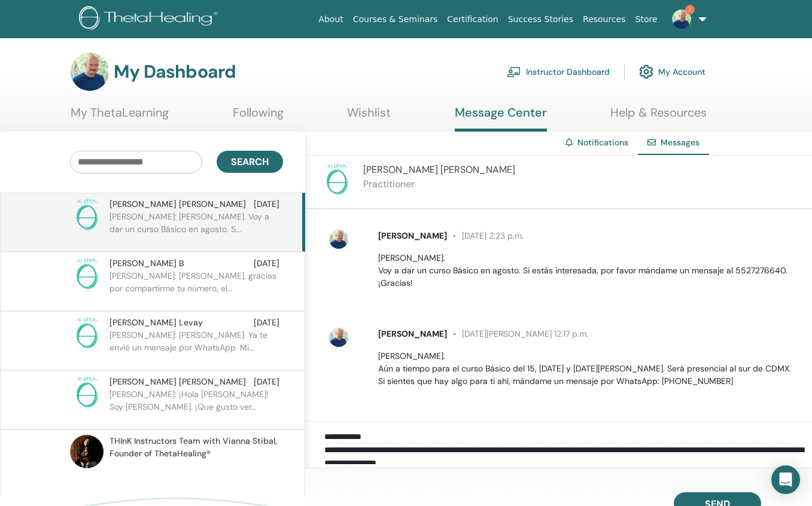  I want to click on span: Messages, so click(680, 142).